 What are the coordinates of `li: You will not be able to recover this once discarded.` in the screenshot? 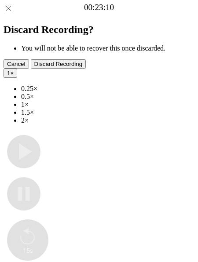 It's located at (108, 48).